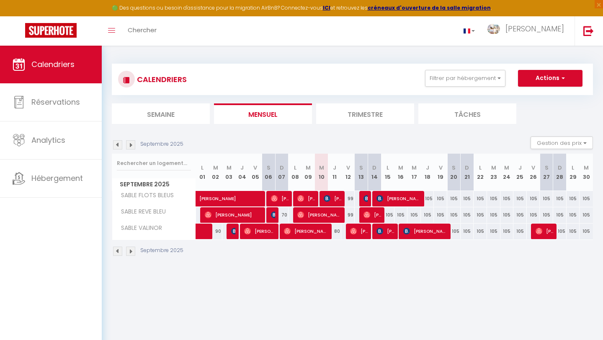  What do you see at coordinates (534, 172) in the screenshot?
I see `th: 26` at bounding box center [534, 172].